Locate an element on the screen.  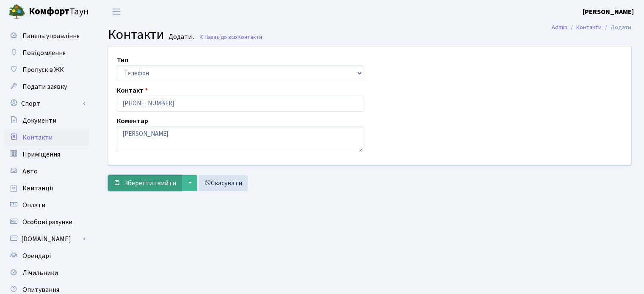
nav: breadcrumb is located at coordinates (591, 28).